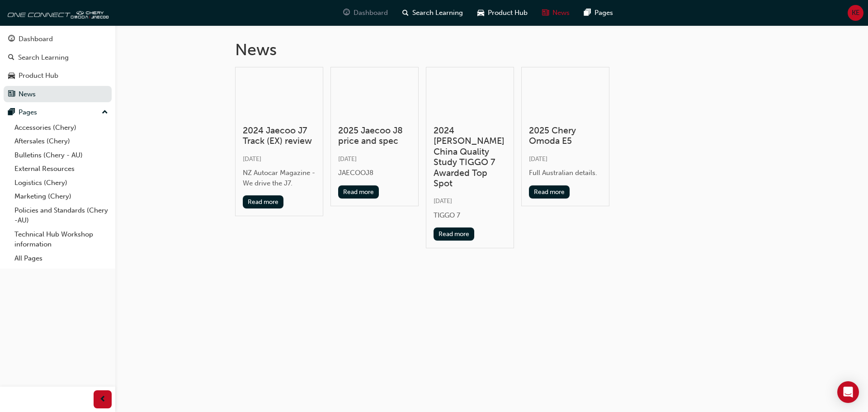 The width and height of the screenshot is (868, 412). I want to click on span: Dashboard, so click(371, 13).